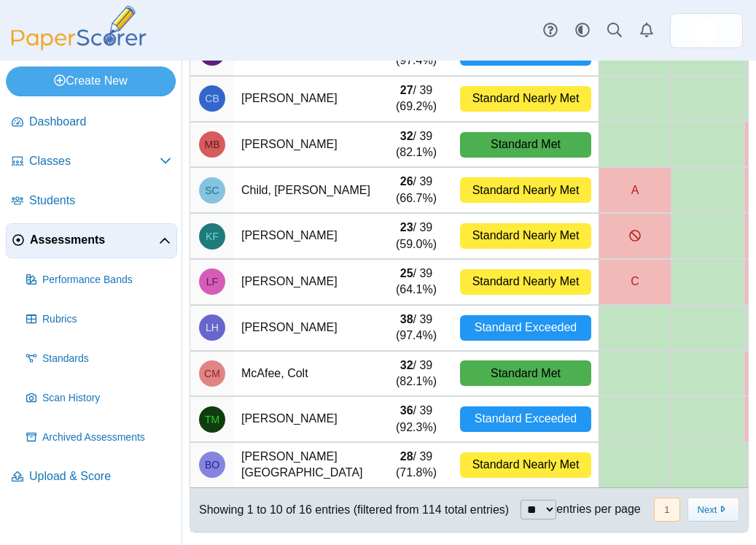 The width and height of the screenshot is (756, 545). What do you see at coordinates (106, 398) in the screenshot?
I see `span: Scan History` at bounding box center [106, 398].